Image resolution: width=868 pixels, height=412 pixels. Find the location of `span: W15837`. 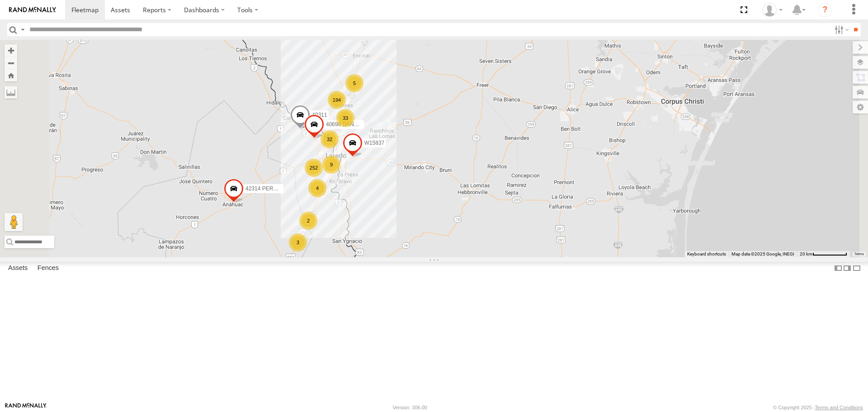

span: W15837 is located at coordinates (375, 143).